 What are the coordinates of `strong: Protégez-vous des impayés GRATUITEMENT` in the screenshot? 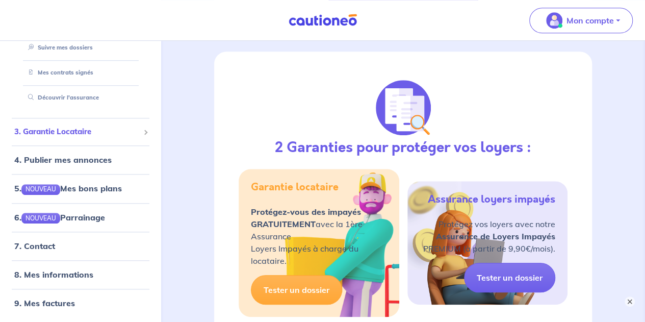 It's located at (306, 218).